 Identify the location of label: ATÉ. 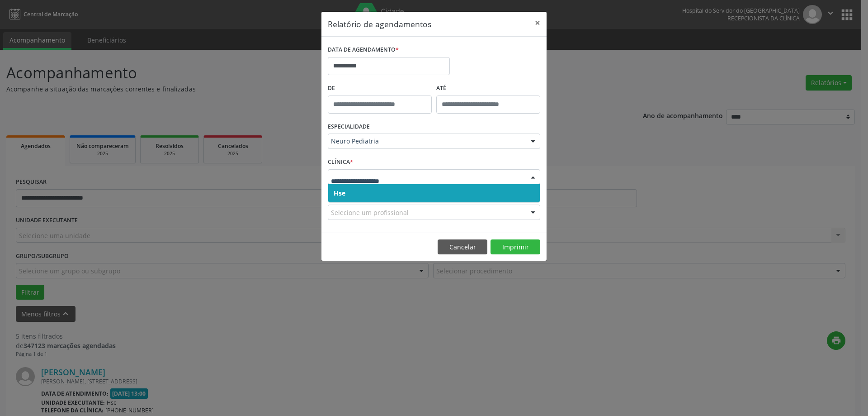
(488, 88).